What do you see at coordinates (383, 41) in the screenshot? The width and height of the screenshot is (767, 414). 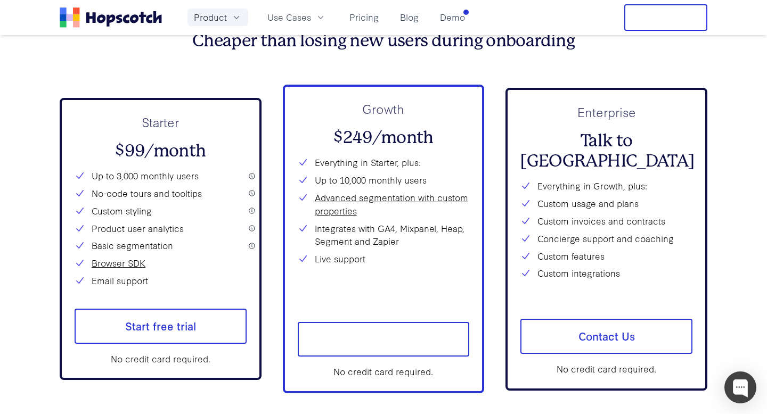 I see `h3: Cheaper than losing new users during onboarding` at bounding box center [383, 41].